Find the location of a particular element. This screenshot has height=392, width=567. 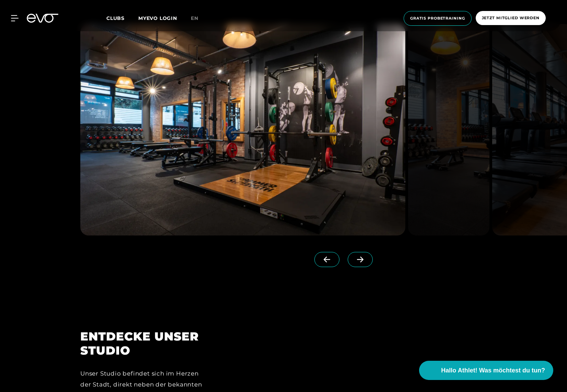

span: Clubs is located at coordinates (115, 18).